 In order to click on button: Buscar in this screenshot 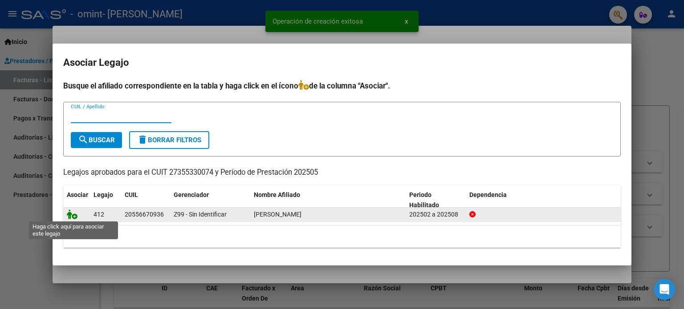, I will do `click(96, 140)`.